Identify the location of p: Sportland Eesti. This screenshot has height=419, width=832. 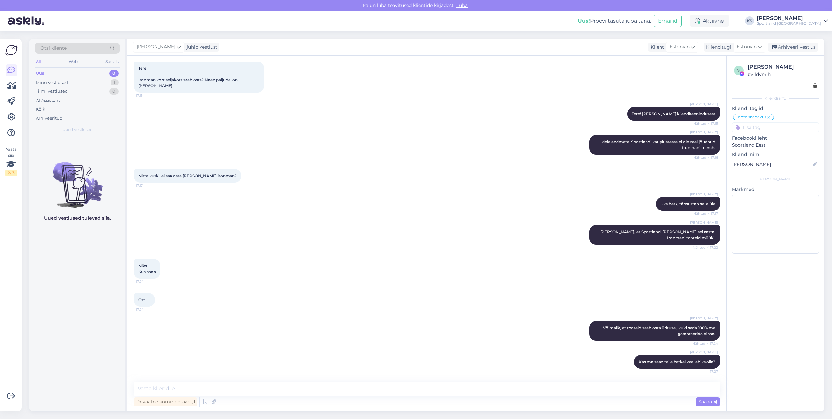
(775, 145).